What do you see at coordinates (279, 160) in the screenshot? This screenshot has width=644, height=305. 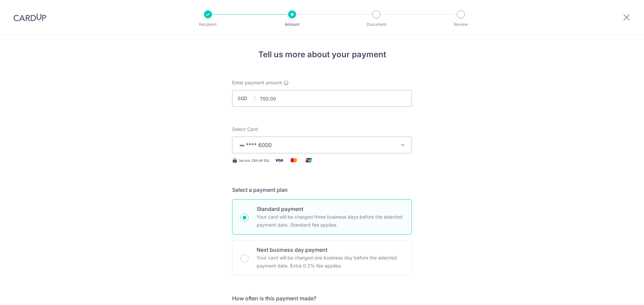 I see `img: Visa` at bounding box center [279, 160].